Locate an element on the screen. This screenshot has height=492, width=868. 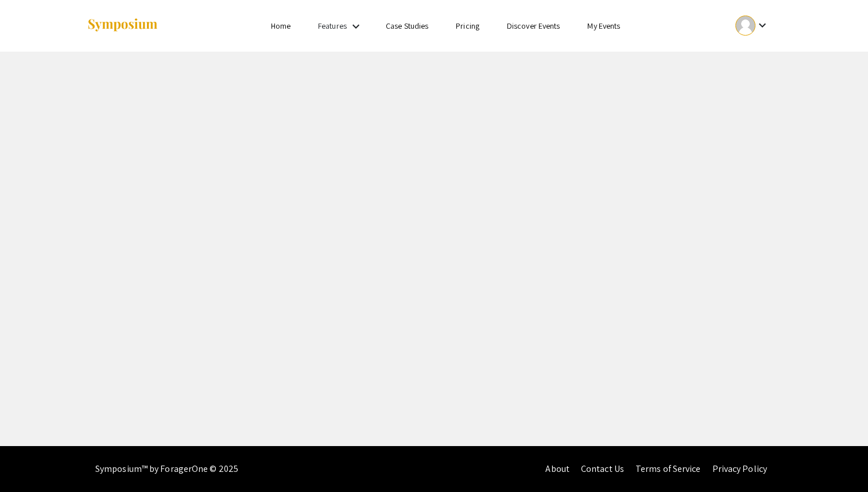
a: Pricing is located at coordinates (467, 26).